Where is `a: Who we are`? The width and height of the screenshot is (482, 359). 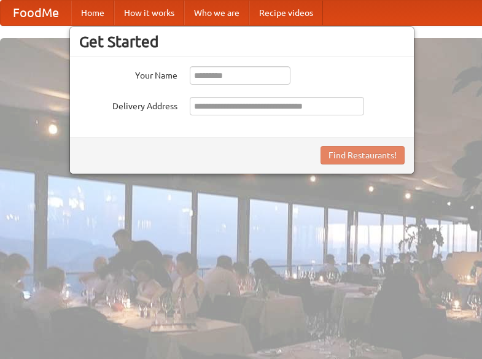
a: Who we are is located at coordinates (217, 13).